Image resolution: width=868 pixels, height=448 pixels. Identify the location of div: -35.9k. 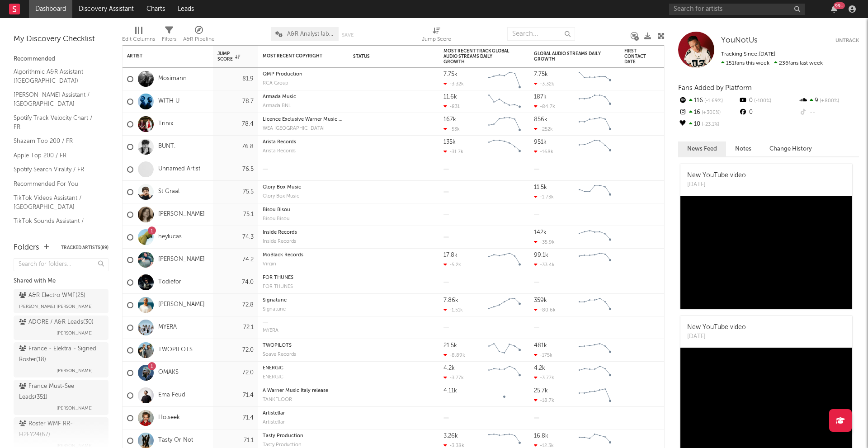
(544, 242).